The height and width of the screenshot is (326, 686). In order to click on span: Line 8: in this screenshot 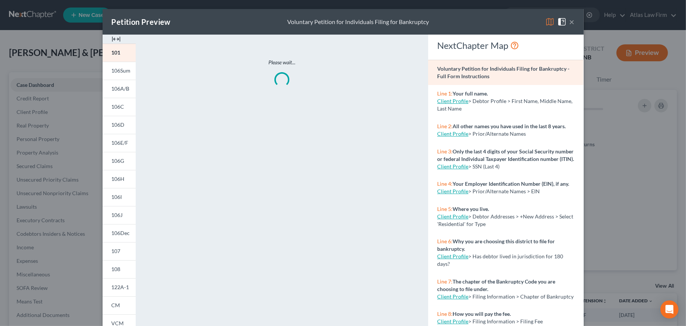, I will do `click(445, 314)`.